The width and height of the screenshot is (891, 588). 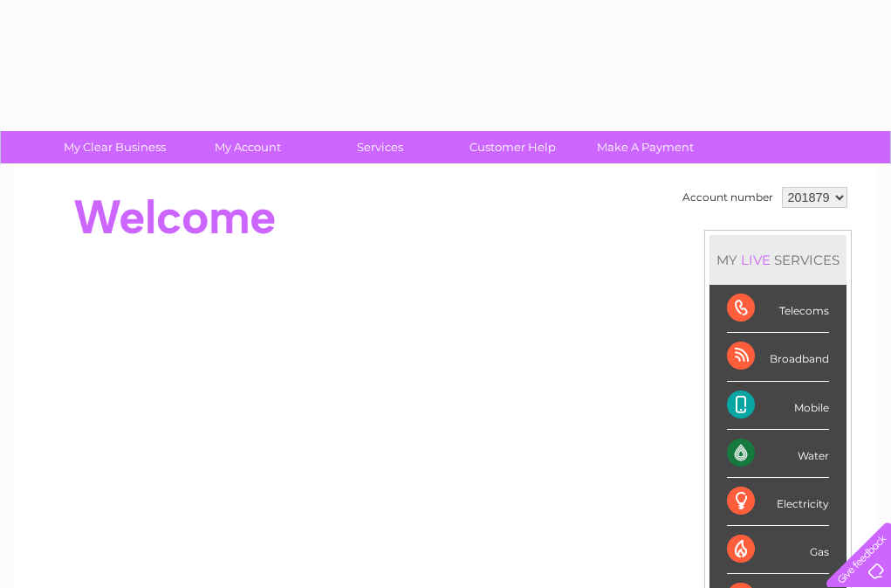 What do you see at coordinates (645, 147) in the screenshot?
I see `a: Make A Payment` at bounding box center [645, 147].